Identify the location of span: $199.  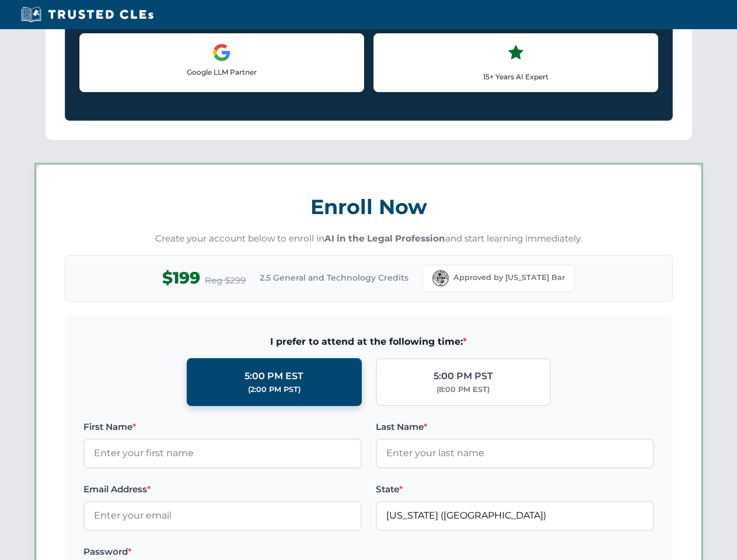
(181, 277).